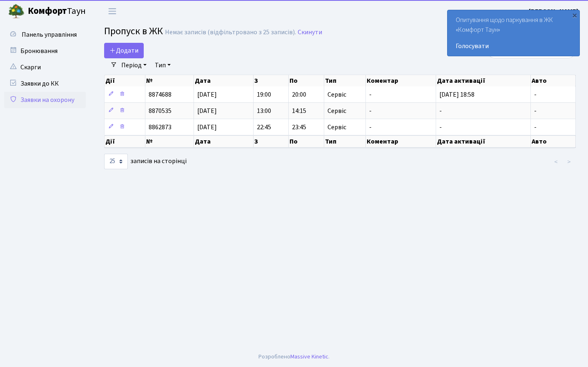  I want to click on span: 20:00, so click(299, 95).